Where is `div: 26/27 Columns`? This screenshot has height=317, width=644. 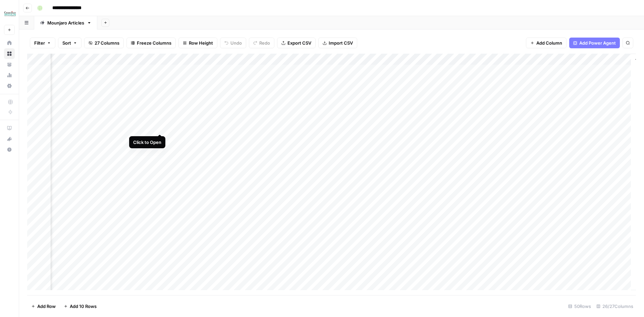
div: 26/27 Columns is located at coordinates (615, 306).